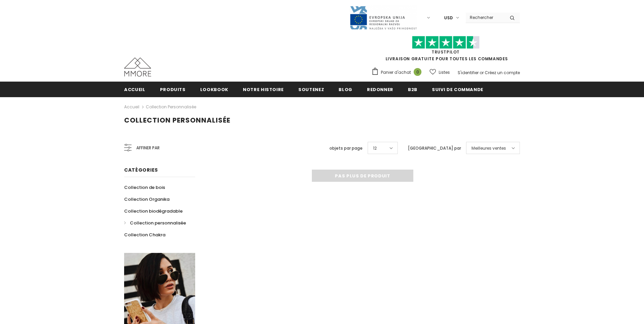 This screenshot has width=644, height=324. I want to click on a: Lookbook, so click(214, 89).